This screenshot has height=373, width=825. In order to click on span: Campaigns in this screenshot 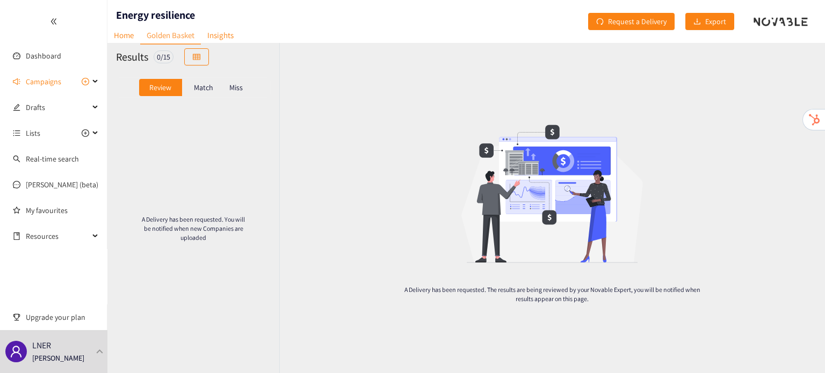, I will do `click(43, 82)`.